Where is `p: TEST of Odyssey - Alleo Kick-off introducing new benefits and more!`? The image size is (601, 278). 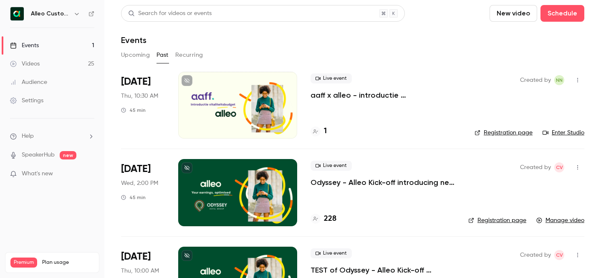
p: TEST of Odyssey - Alleo Kick-off introducing new benefits and more! is located at coordinates (386, 270).